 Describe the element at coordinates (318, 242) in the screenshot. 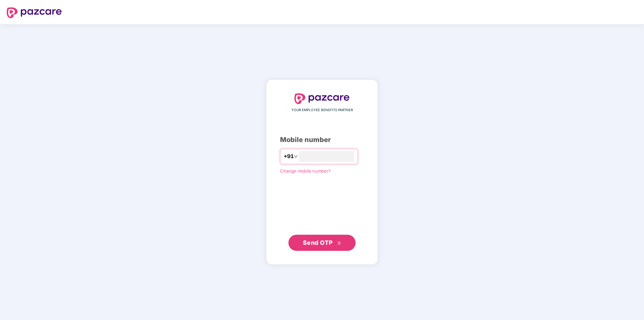

I see `span: Send OTP` at that location.